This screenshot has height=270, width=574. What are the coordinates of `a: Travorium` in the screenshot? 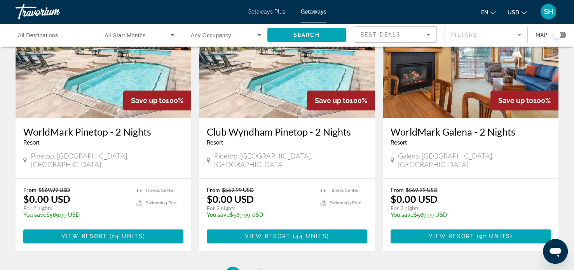 It's located at (54, 12).